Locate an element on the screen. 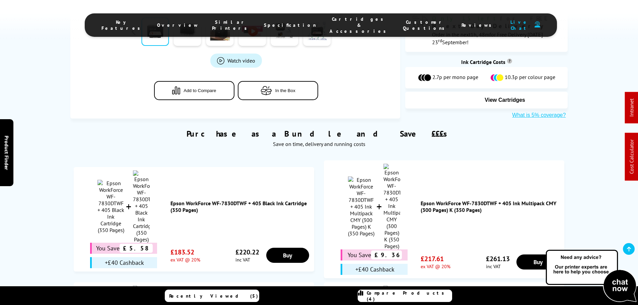  img: Open Live Chat window is located at coordinates (592, 277).